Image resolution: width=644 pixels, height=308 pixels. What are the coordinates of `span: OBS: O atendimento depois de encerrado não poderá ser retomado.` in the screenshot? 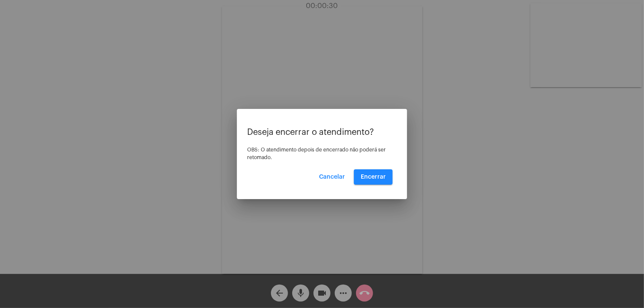 It's located at (316, 153).